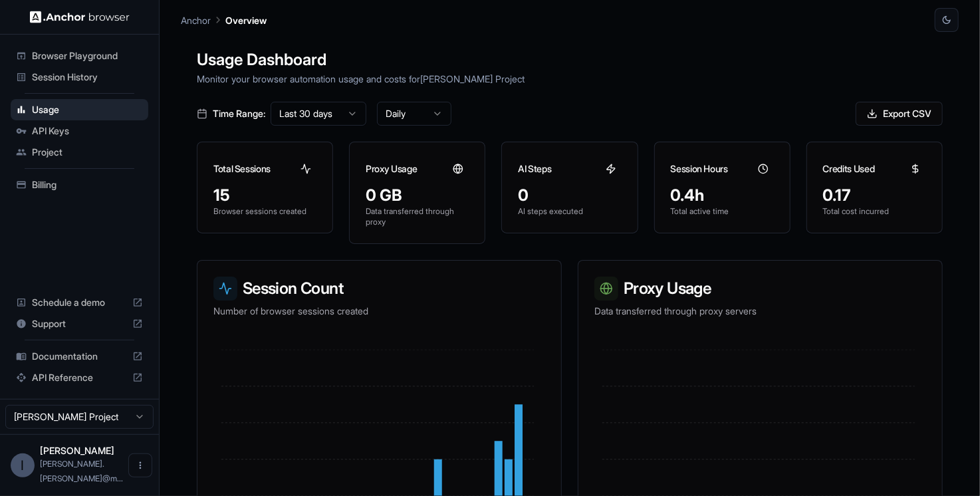 The image size is (980, 496). What do you see at coordinates (570, 60) in the screenshot?
I see `h1: Usage Dashboard` at bounding box center [570, 60].